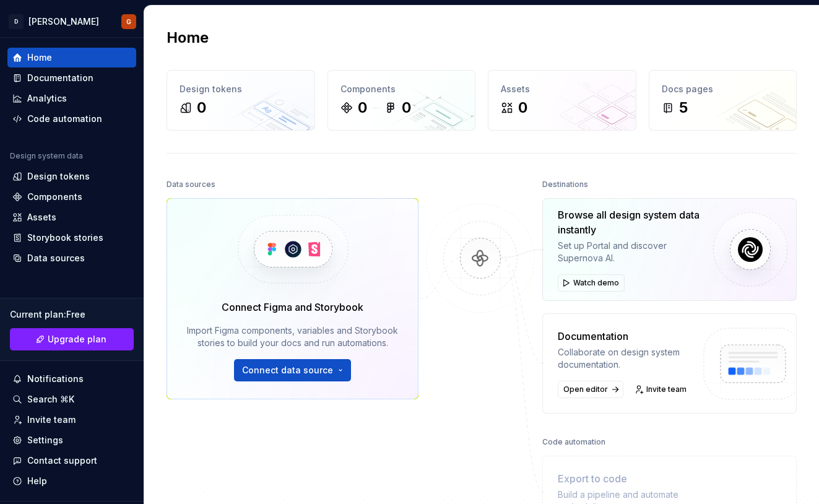  Describe the element at coordinates (72, 98) in the screenshot. I see `a: Analytics` at that location.